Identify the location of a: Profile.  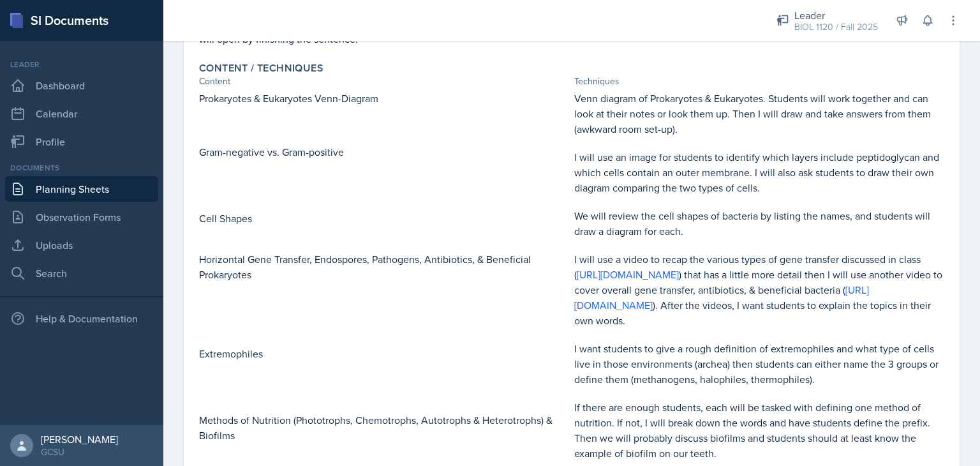
(82, 142).